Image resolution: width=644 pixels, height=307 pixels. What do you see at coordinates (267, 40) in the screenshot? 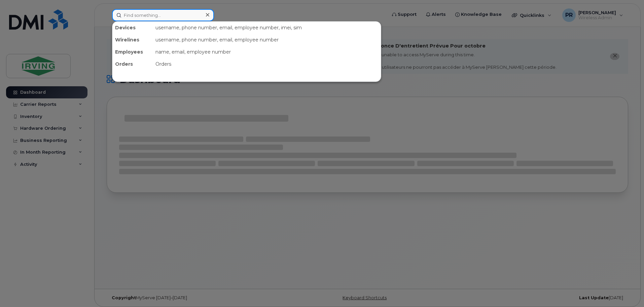
I see `div: username, phone number, email, employee number` at bounding box center [267, 40].